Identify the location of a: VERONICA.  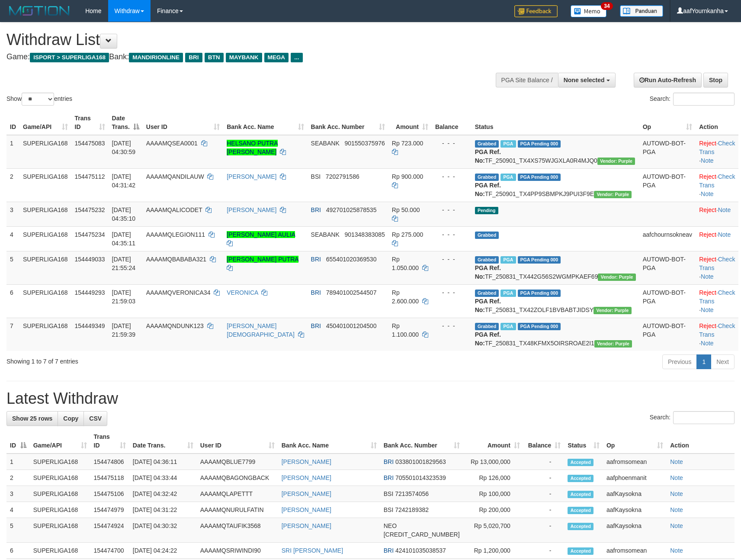
(243, 292).